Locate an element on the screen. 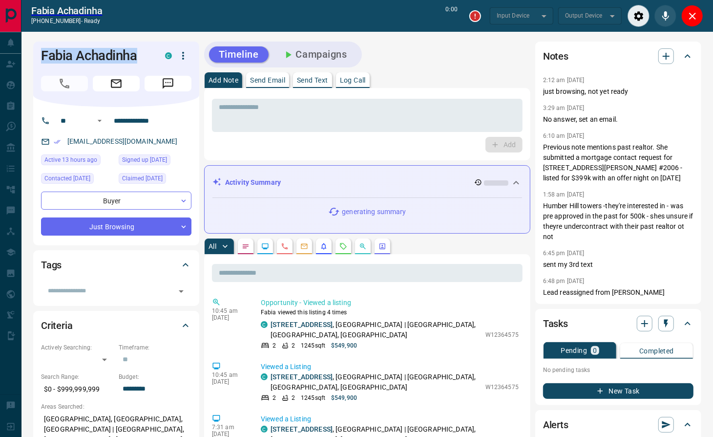  svg: Opportunities is located at coordinates (363, 246).